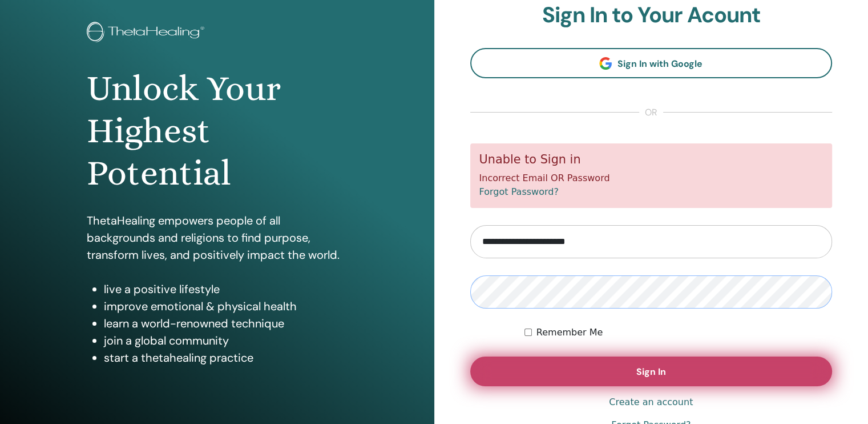 The width and height of the screenshot is (868, 424). What do you see at coordinates (651, 113) in the screenshot?
I see `span: or` at bounding box center [651, 113].